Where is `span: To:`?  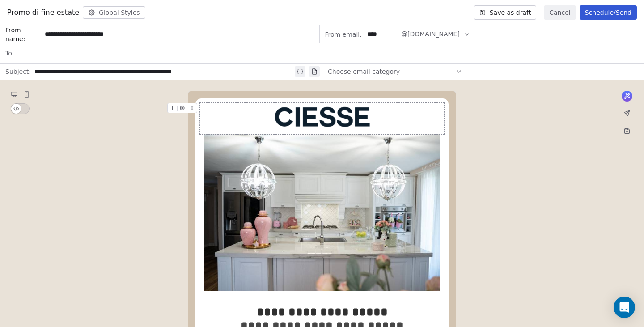 span: To: is located at coordinates (10, 53).